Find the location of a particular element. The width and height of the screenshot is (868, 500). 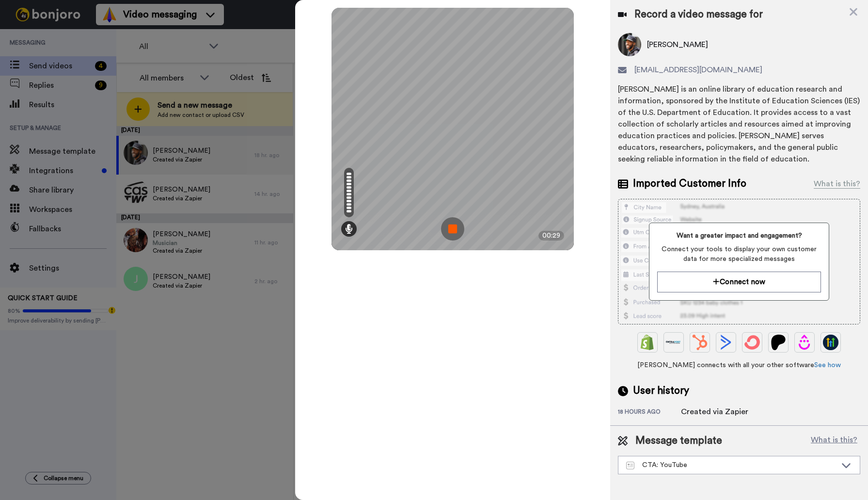

img: Hubspot is located at coordinates (700, 342).